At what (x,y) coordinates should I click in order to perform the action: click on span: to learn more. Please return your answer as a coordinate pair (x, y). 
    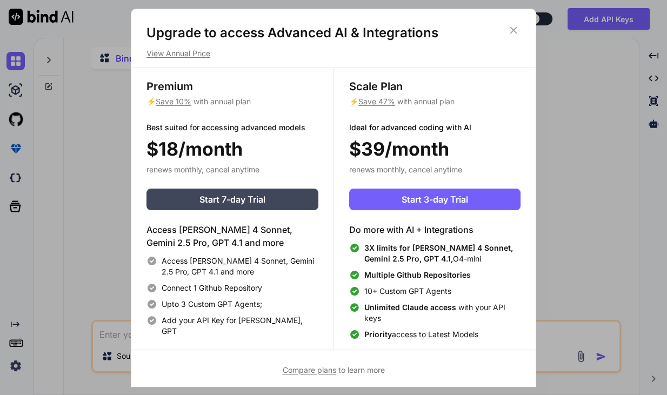
    Looking at the image, I should click on (333, 370).